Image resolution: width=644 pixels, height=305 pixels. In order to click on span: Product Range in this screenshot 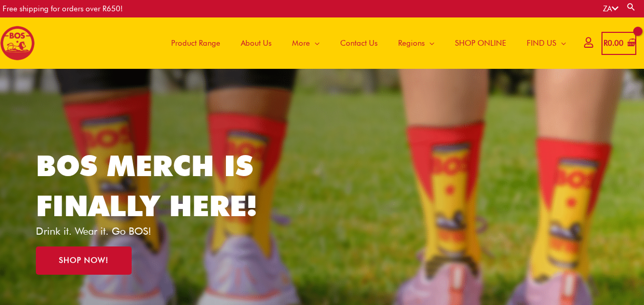, I will do `click(195, 43)`.